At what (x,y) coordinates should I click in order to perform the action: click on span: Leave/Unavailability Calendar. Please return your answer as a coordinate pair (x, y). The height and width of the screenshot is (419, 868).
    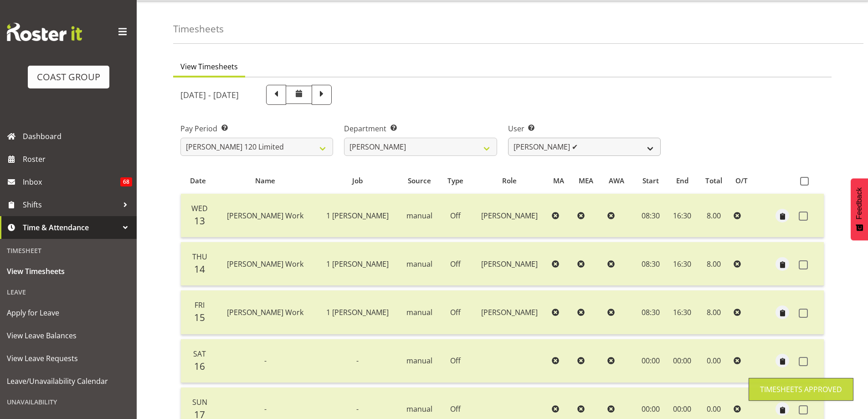
    Looking at the image, I should click on (68, 381).